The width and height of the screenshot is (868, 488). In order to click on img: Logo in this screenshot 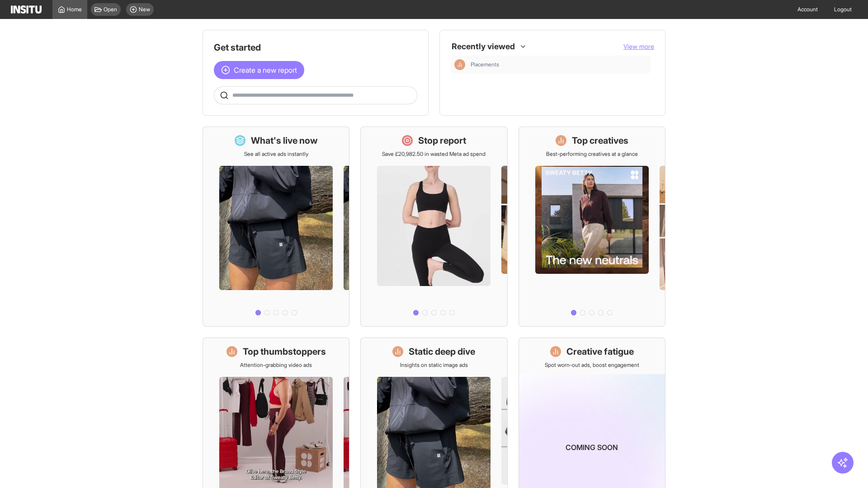, I will do `click(26, 10)`.